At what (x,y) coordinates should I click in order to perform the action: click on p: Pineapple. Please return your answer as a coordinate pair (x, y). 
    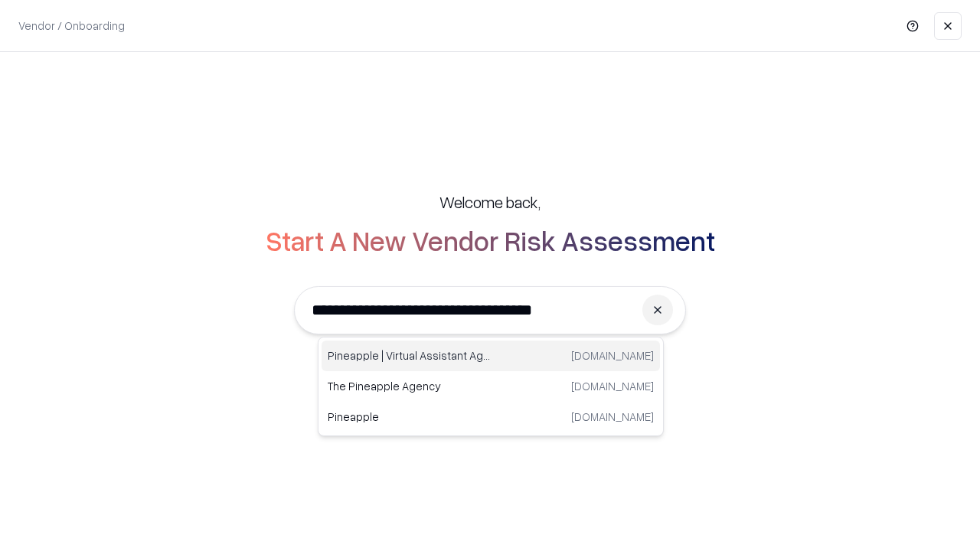
    Looking at the image, I should click on (409, 416).